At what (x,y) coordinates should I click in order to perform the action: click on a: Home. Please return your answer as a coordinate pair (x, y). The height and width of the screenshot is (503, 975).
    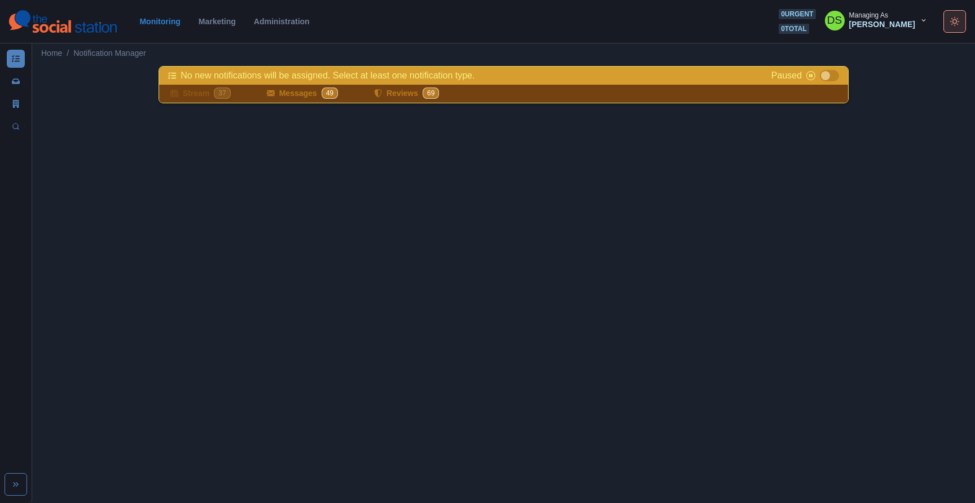
    Looking at the image, I should click on (51, 53).